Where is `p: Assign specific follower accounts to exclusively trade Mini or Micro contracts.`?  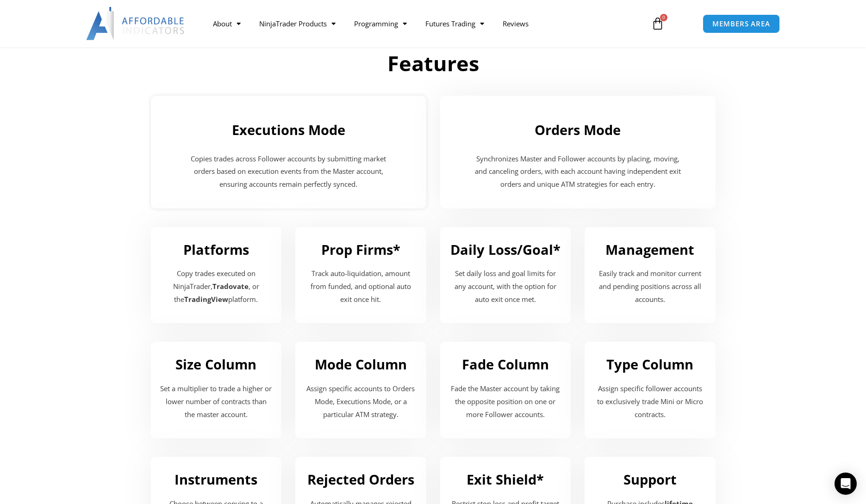
p: Assign specific follower accounts to exclusively trade Mini or Micro contracts. is located at coordinates (650, 402).